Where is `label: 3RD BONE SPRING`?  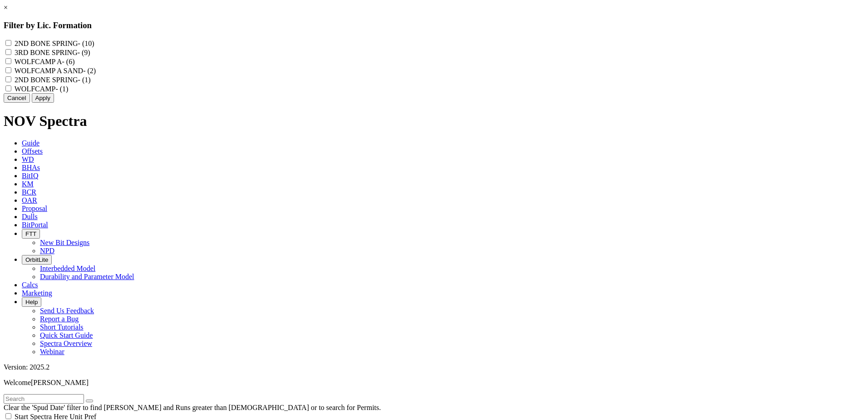 label: 3RD BONE SPRING is located at coordinates (52, 52).